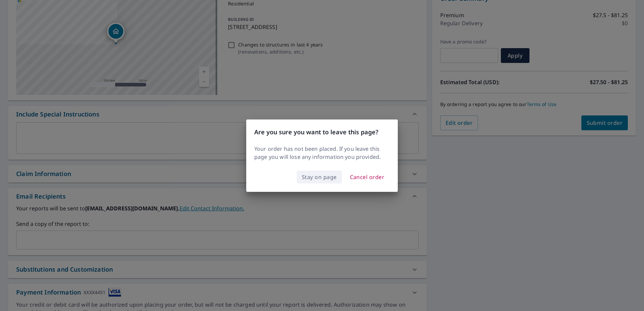 The image size is (644, 311). What do you see at coordinates (322, 152) in the screenshot?
I see `p: Your order has not been placed. If you leave this page you will lose any information you provided.` at bounding box center [322, 152].